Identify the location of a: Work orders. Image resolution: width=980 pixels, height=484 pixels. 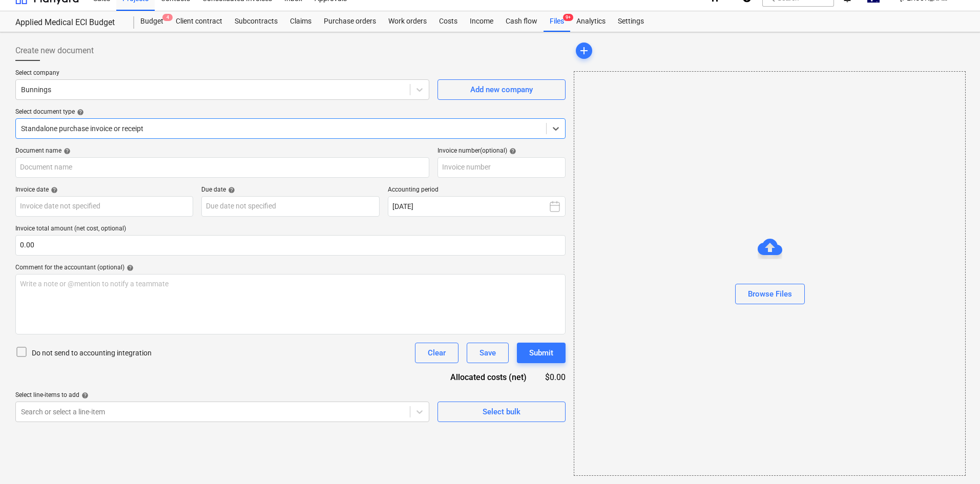
(407, 21).